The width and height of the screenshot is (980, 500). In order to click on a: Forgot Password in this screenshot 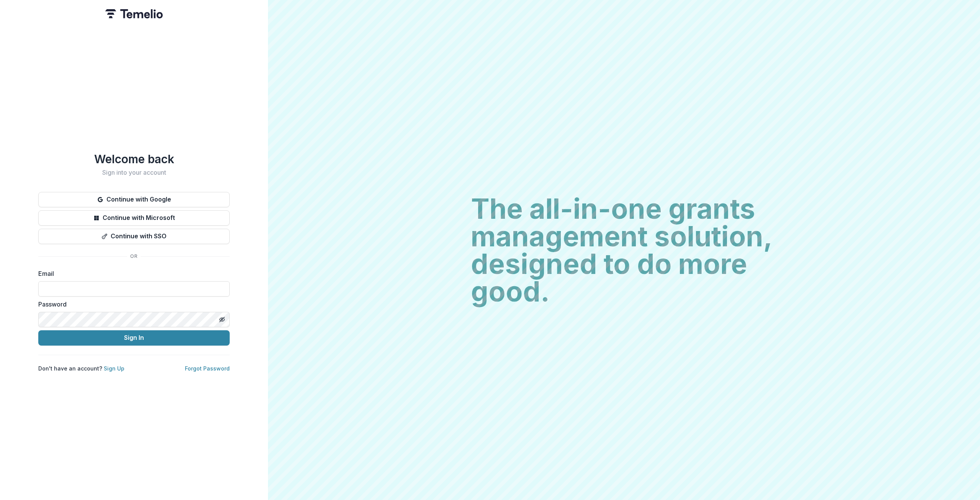, I will do `click(208, 368)`.